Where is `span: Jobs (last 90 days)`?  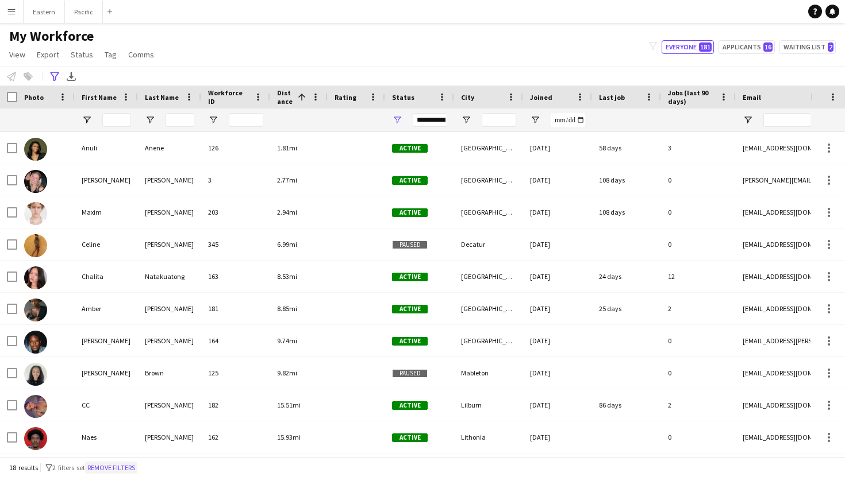 span: Jobs (last 90 days) is located at coordinates (691, 97).